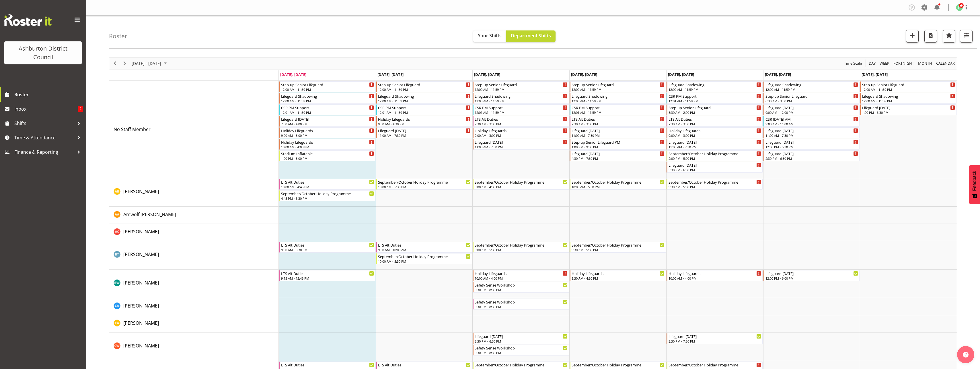  I want to click on div: No Staff Member"s event - CSR PM Support Begin From Monday, September 29, 2025 at 12:01:00 AM GMT..., so click(327, 110).